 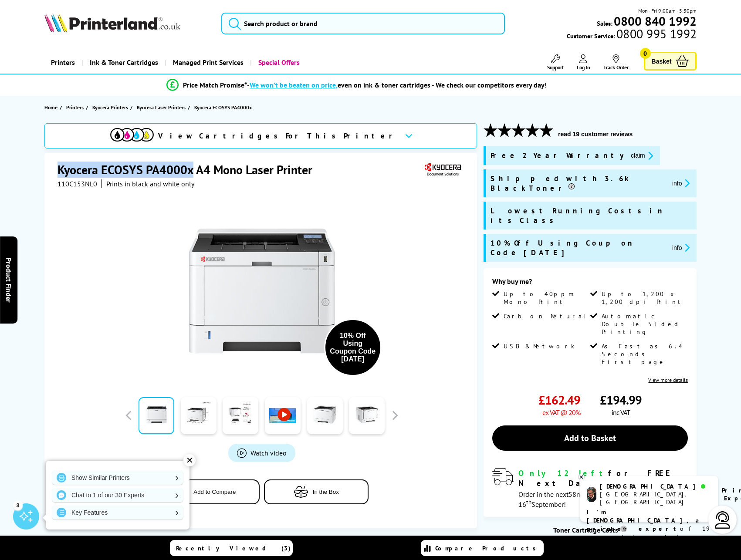 What do you see at coordinates (207, 491) in the screenshot?
I see `button: Add to Compare` at bounding box center [207, 491].